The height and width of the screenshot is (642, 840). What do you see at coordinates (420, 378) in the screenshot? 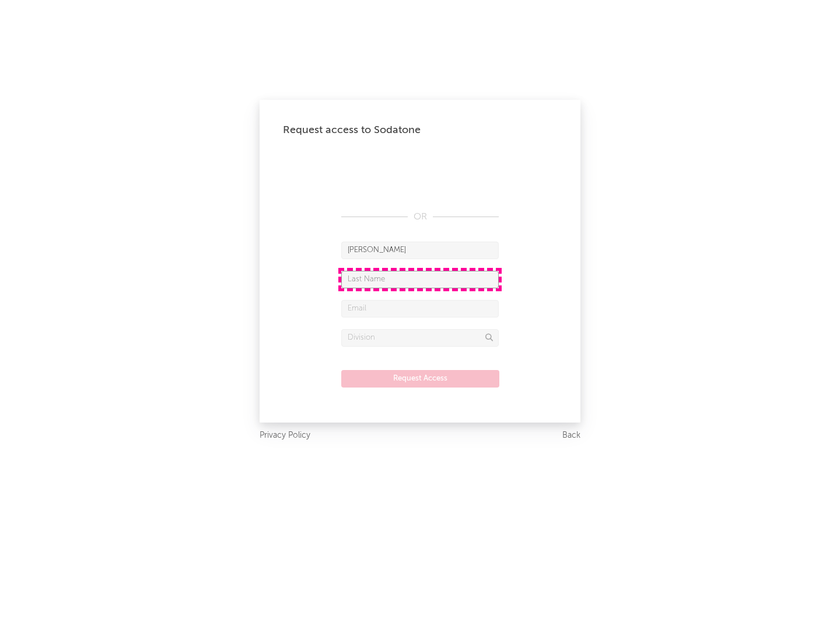
I see `button: Request Access` at bounding box center [420, 378].